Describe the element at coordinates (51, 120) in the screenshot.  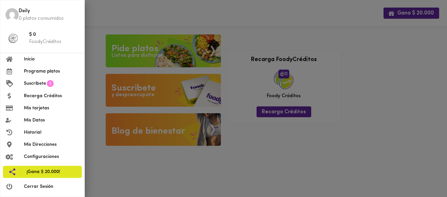
I see `span: Mis Datos` at that location.